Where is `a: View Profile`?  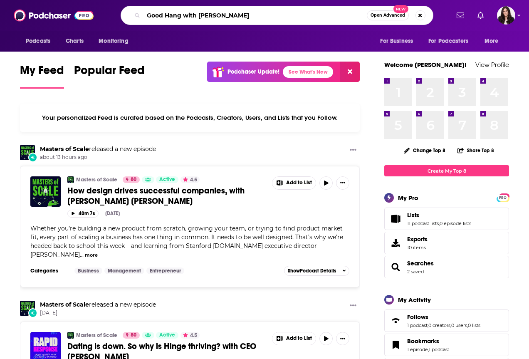 a: View Profile is located at coordinates (492, 64).